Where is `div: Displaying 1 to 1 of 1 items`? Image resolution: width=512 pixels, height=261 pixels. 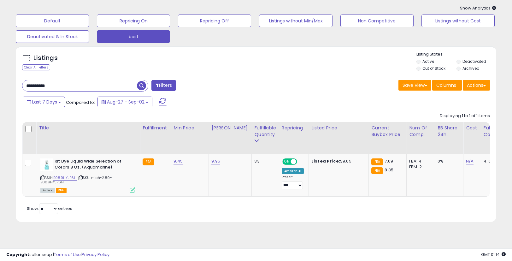
div: Displaying 1 to 1 of 1 items is located at coordinates (465, 116).